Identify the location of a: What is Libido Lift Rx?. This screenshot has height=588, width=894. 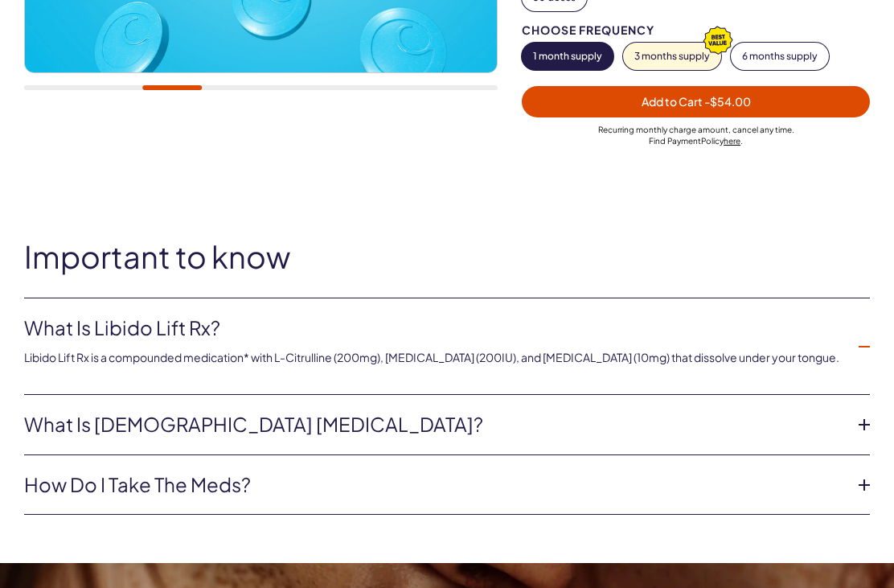
(435, 328).